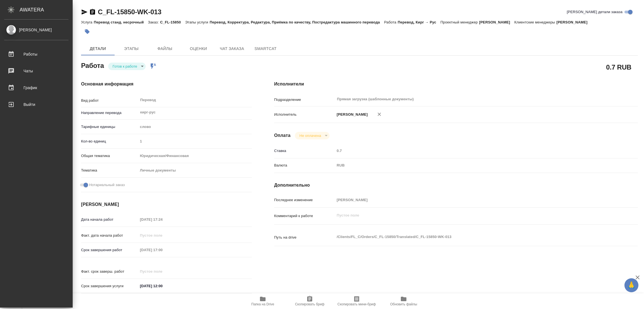  Describe the element at coordinates (471, 165) in the screenshot. I see `div: RUB` at that location.